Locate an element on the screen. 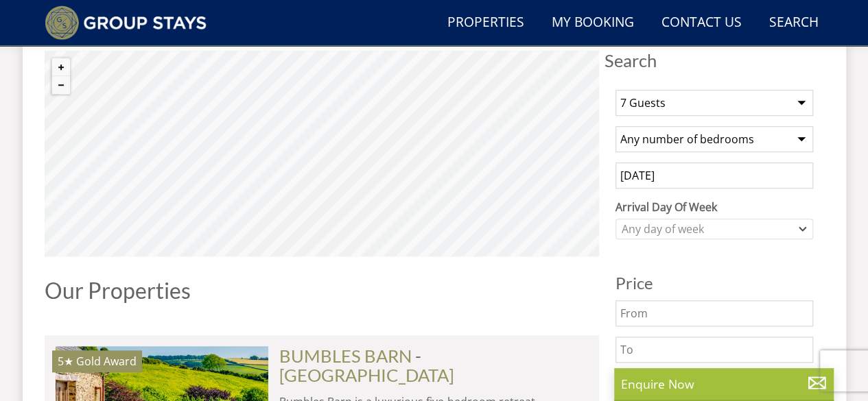 The width and height of the screenshot is (868, 401). input: From is located at coordinates (715, 313).